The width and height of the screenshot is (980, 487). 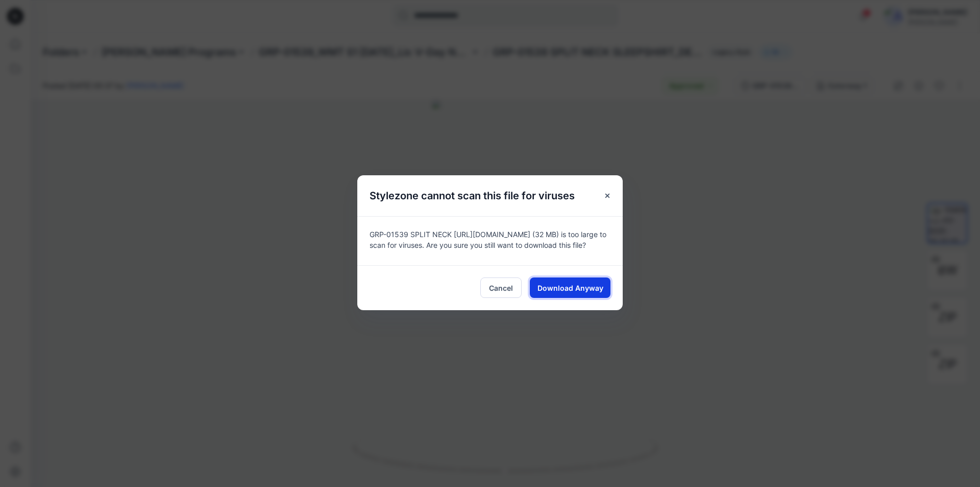 What do you see at coordinates (472, 196) in the screenshot?
I see `h5: Stylezone cannot scan this file for viruses` at bounding box center [472, 196].